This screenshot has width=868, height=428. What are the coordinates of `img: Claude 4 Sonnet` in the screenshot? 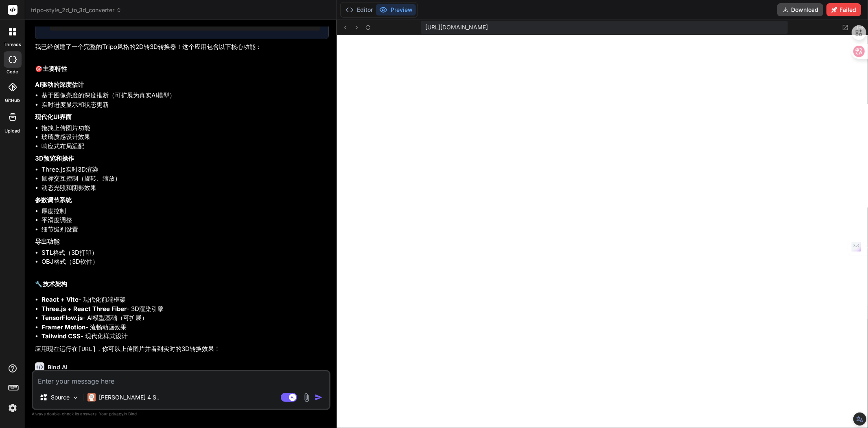 It's located at (92, 397).